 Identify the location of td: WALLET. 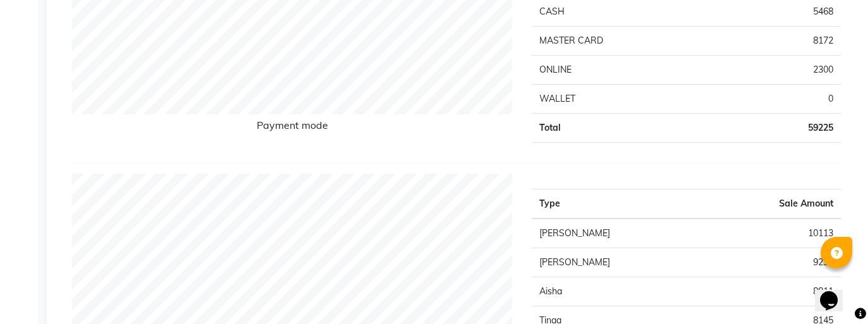
(614, 99).